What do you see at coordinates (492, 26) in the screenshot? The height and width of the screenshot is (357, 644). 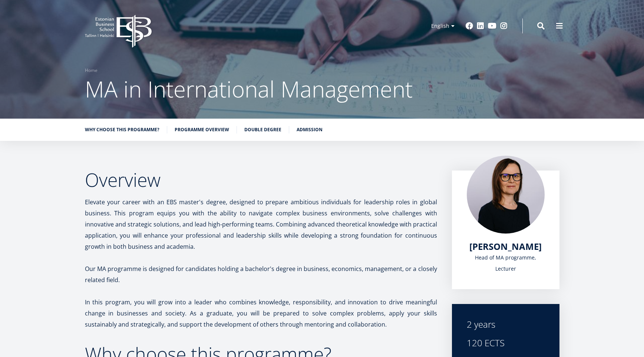 I see `a: Youtube` at bounding box center [492, 26].